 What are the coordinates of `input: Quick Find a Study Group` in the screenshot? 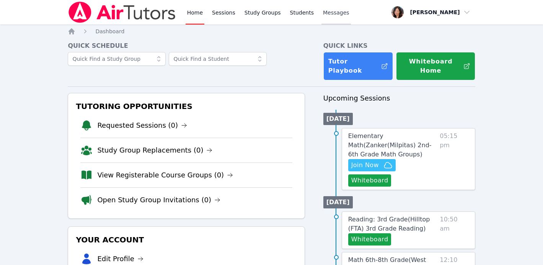 It's located at (117, 59).